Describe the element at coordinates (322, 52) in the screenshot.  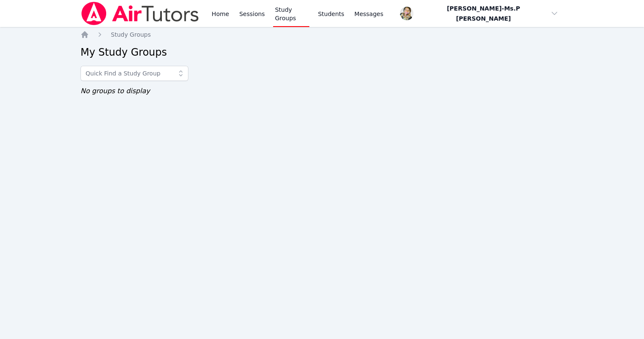
I see `h2: My Study Groups` at that location.